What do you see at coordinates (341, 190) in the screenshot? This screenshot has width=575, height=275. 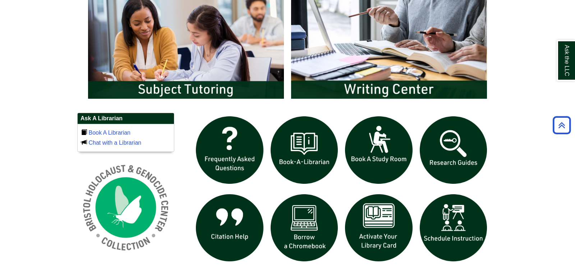 I see `div: slideshow` at bounding box center [341, 190].